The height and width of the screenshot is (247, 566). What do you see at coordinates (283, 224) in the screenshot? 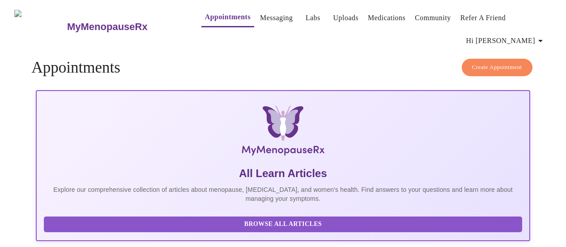
I see `span: Browse All Articles` at bounding box center [283, 224].